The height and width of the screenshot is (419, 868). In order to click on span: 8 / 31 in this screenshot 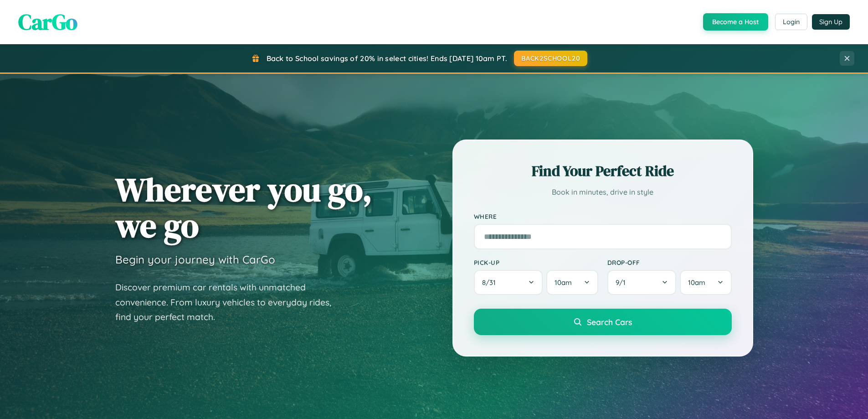, I will do `click(491, 282)`.